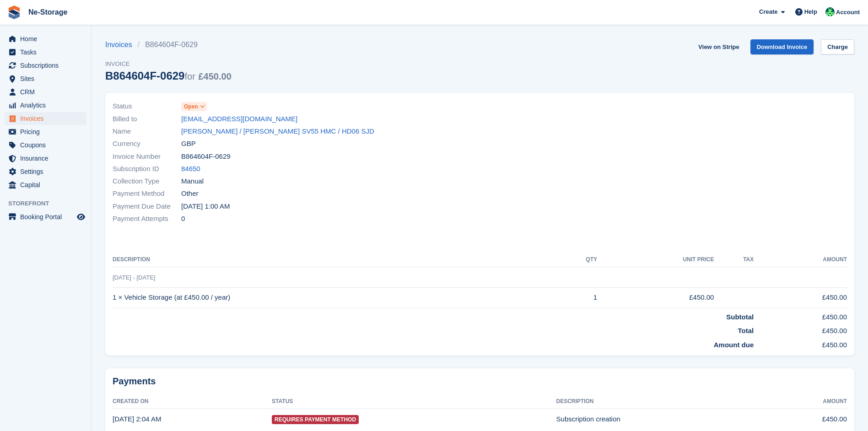  Describe the element at coordinates (147, 194) in the screenshot. I see `span: Payment Method` at that location.